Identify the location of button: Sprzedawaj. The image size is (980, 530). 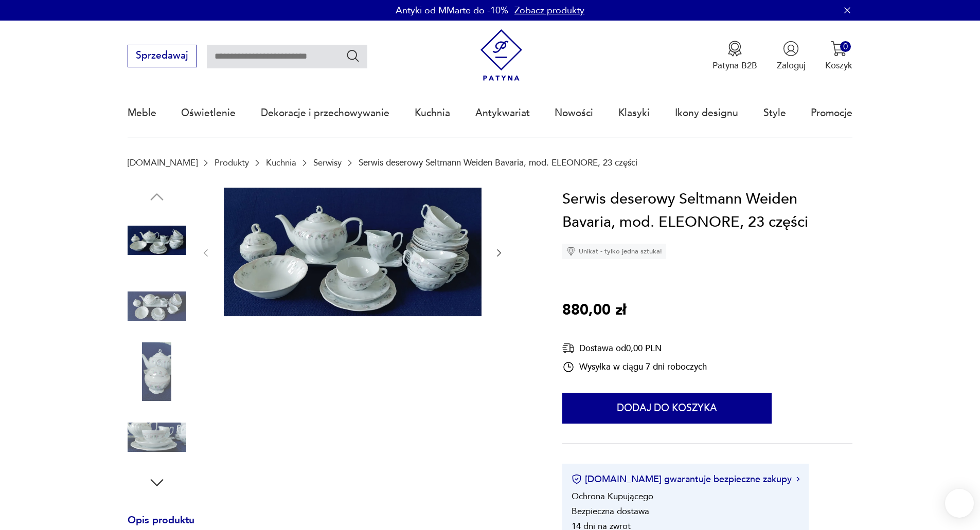
(162, 56).